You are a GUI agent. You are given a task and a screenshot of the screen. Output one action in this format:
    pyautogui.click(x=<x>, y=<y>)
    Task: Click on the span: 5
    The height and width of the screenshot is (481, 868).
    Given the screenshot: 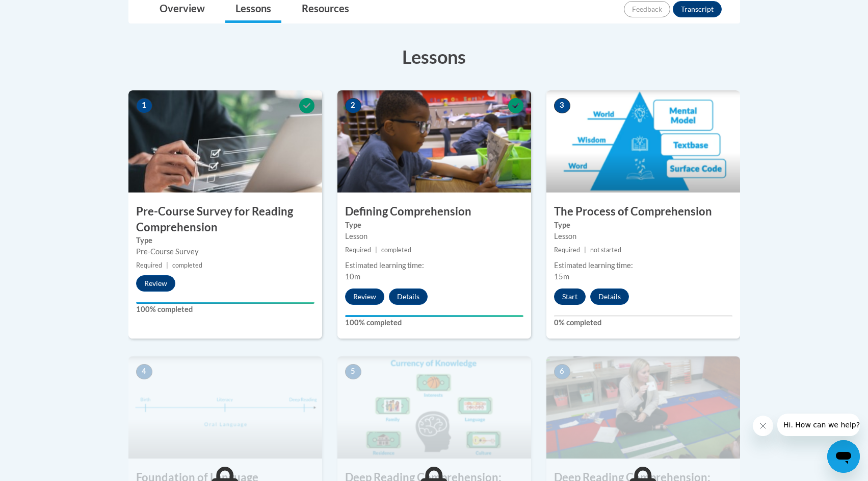 What is the action you would take?
    pyautogui.click(x=353, y=372)
    